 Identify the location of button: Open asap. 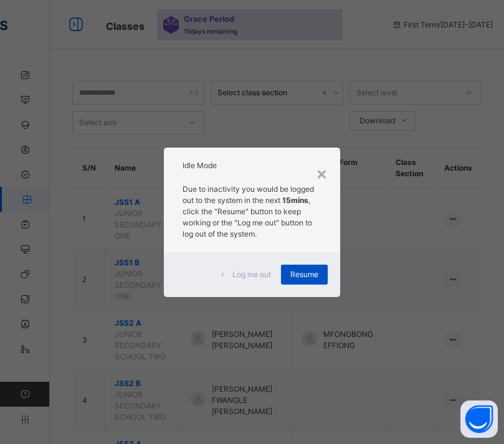
(479, 419).